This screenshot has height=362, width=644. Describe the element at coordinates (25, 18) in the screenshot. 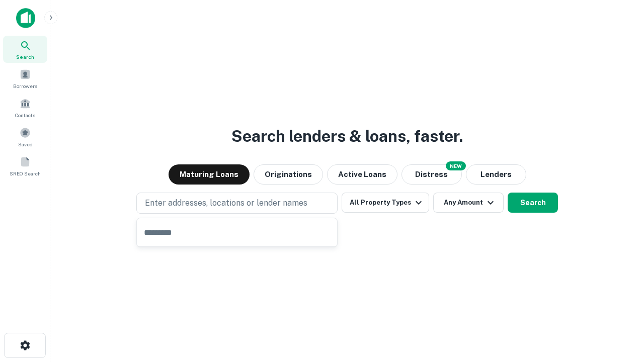

I see `img: capitalize-icon.png` at that location.